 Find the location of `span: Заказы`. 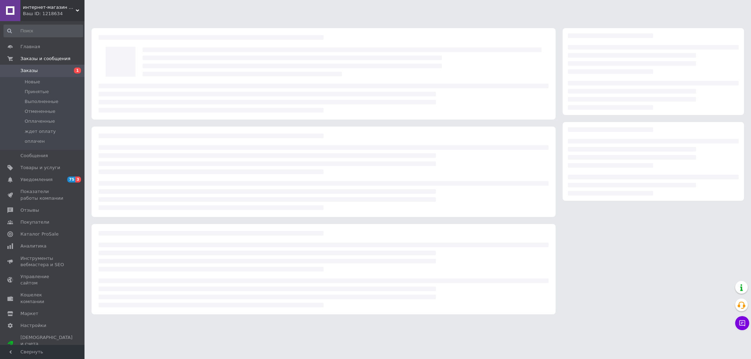

span: Заказы is located at coordinates (29, 71).